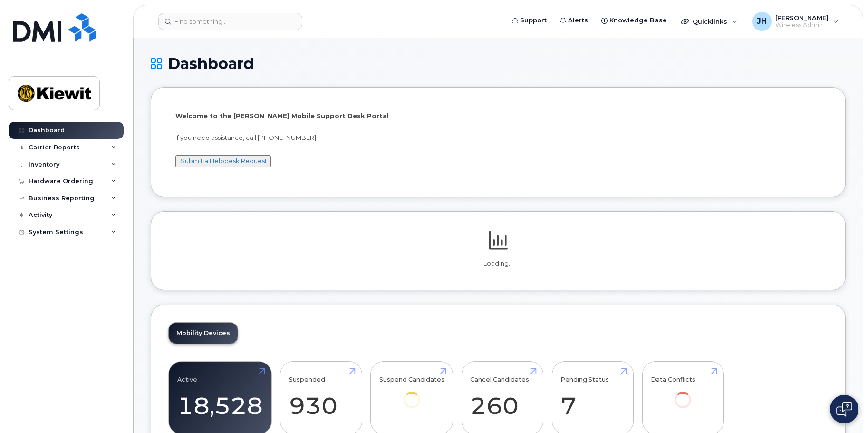 This screenshot has width=868, height=433. I want to click on img: Open chat, so click(845, 409).